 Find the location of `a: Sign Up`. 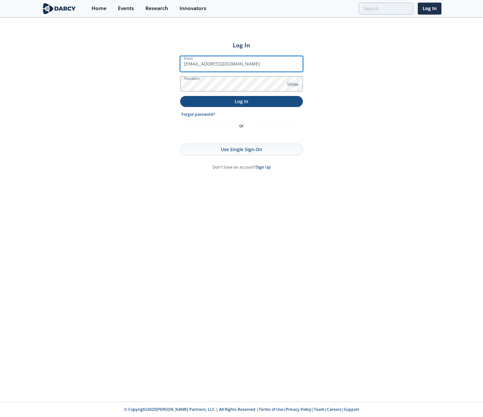

a: Sign Up is located at coordinates (263, 167).